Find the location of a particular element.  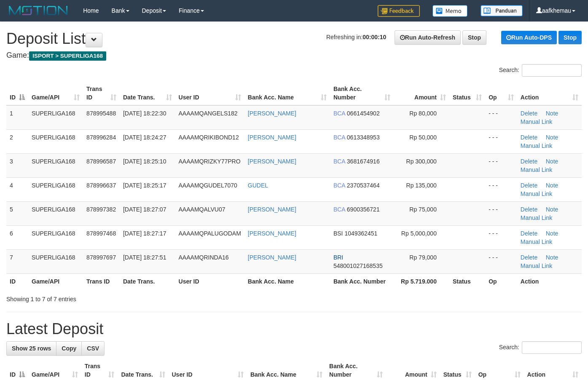

td: 6 is located at coordinates (17, 237).